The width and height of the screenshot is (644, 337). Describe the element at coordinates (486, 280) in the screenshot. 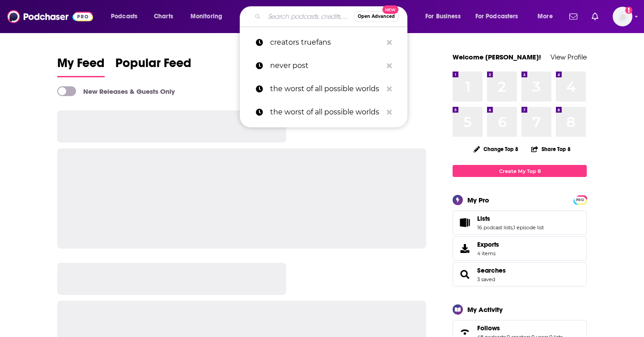

I see `a: 3 saved` at that location.